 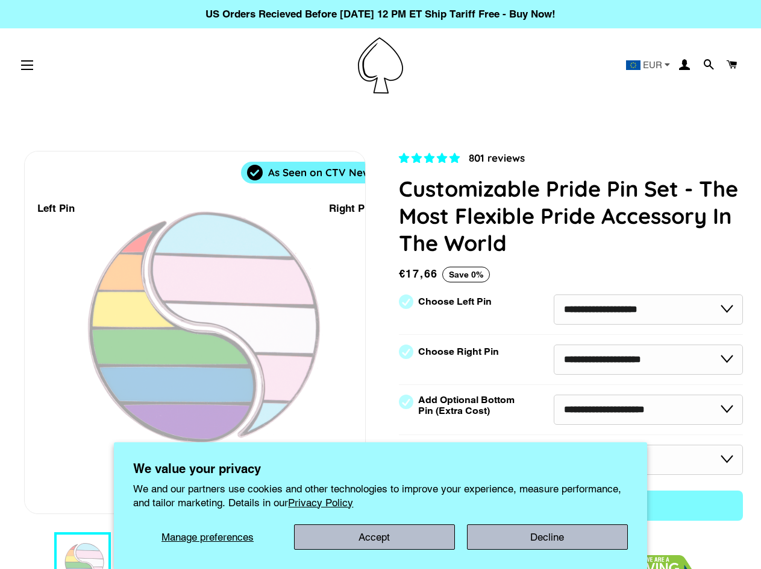 I want to click on a: Privacy Policy, so click(x=321, y=502).